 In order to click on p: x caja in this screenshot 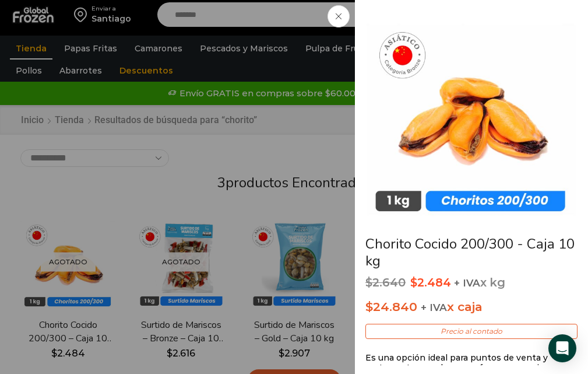, I will do `click(472, 307)`.